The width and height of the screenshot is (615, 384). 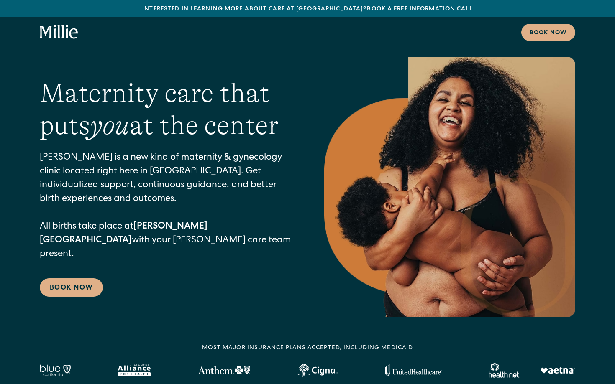 I want to click on h1: Maternity care that puts at the center, so click(x=165, y=110).